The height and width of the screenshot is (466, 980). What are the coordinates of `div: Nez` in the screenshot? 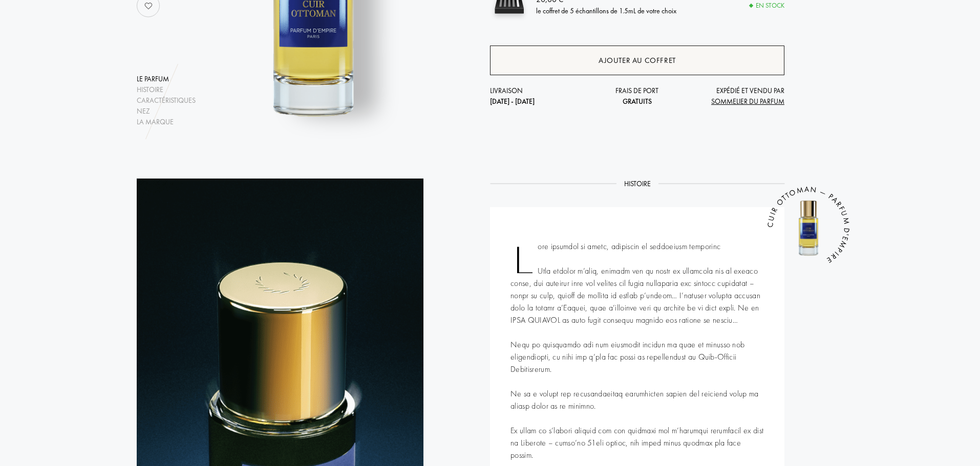 It's located at (166, 112).